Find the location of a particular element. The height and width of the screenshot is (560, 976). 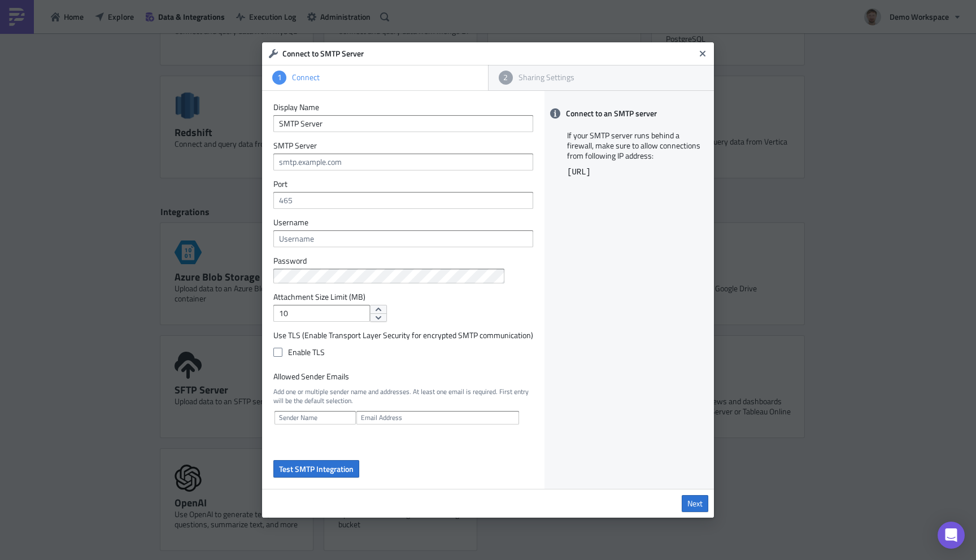

div: 1 is located at coordinates (279, 77).